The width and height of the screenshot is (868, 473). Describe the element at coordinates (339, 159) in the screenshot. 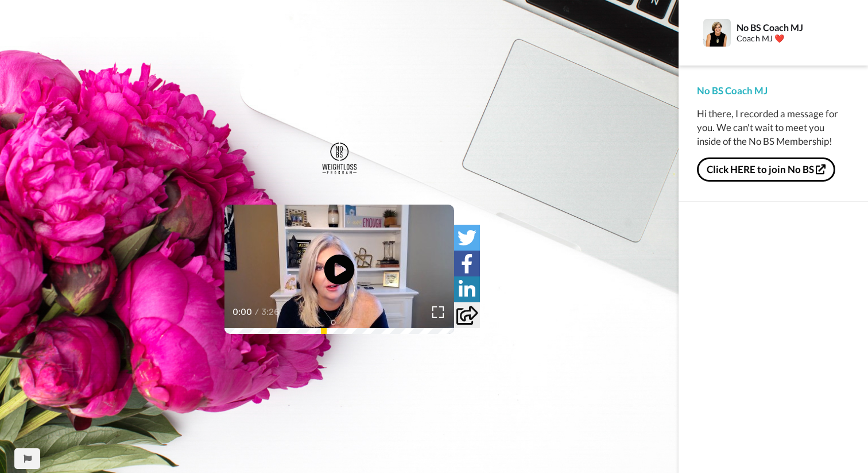

I see `img: c5fde812-9196-475b-b8a7-74dfc215c769` at that location.